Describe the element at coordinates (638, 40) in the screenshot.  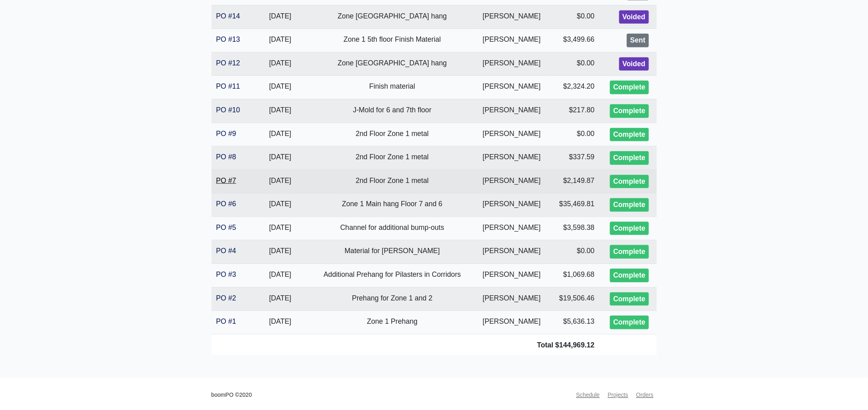
I see `div: Sent` at that location.